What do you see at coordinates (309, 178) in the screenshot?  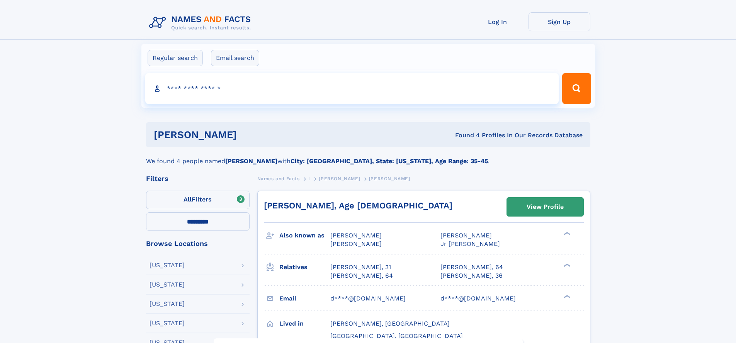 I see `a: I` at bounding box center [309, 178].